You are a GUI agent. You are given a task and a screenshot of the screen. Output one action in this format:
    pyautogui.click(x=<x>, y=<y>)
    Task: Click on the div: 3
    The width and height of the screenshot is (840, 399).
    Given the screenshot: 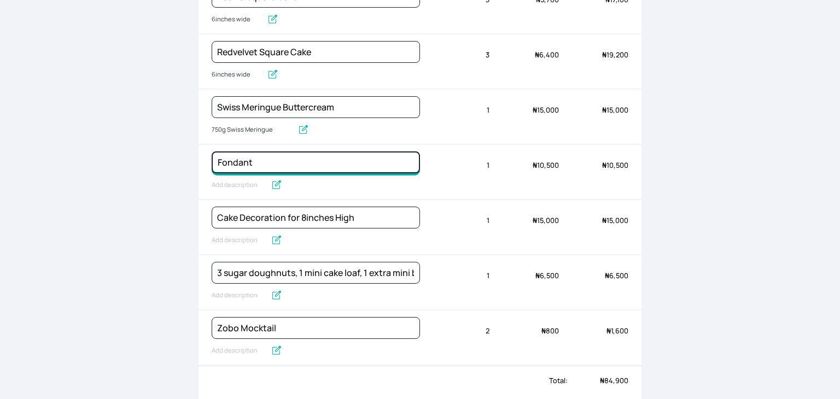 What is the action you would take?
    pyautogui.click(x=455, y=55)
    